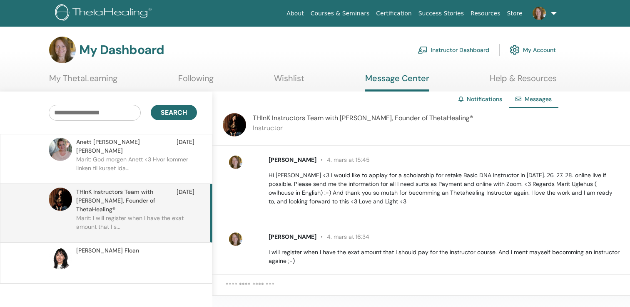 This screenshot has width=630, height=307. Describe the element at coordinates (137, 168) in the screenshot. I see `p: Marit: God morgen Anett <3 Hvor kommer linken til kurset ida...` at that location.